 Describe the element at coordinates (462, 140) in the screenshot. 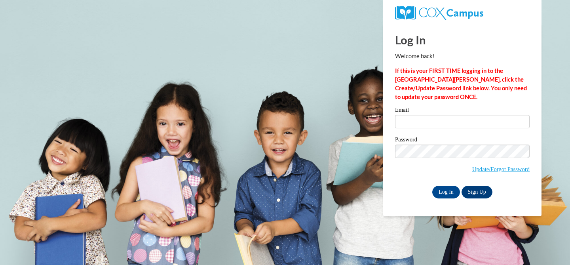

I see `label: Password` at that location.